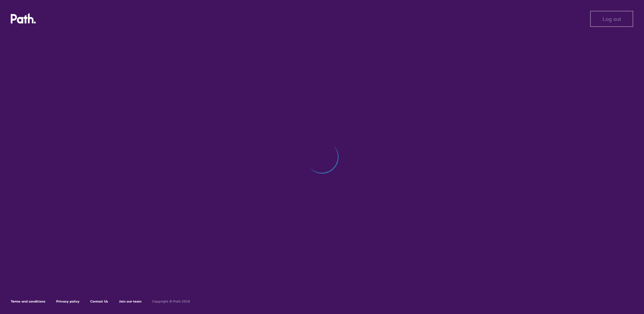  I want to click on a: Privacy policy, so click(67, 302).